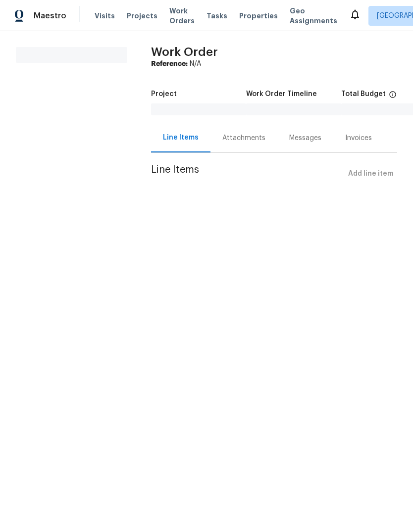 This screenshot has height=532, width=413. I want to click on b: Reference:, so click(169, 64).